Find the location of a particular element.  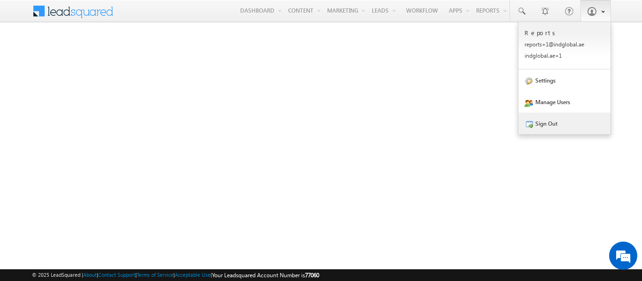

textarea: Type your message and hit 'Enter' is located at coordinates (92, 148).